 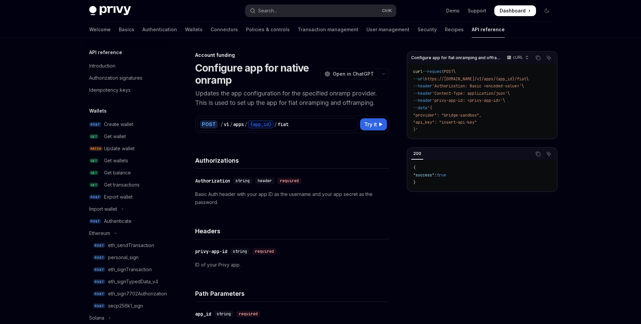 What do you see at coordinates (427, 30) in the screenshot?
I see `a: Security` at bounding box center [427, 30].